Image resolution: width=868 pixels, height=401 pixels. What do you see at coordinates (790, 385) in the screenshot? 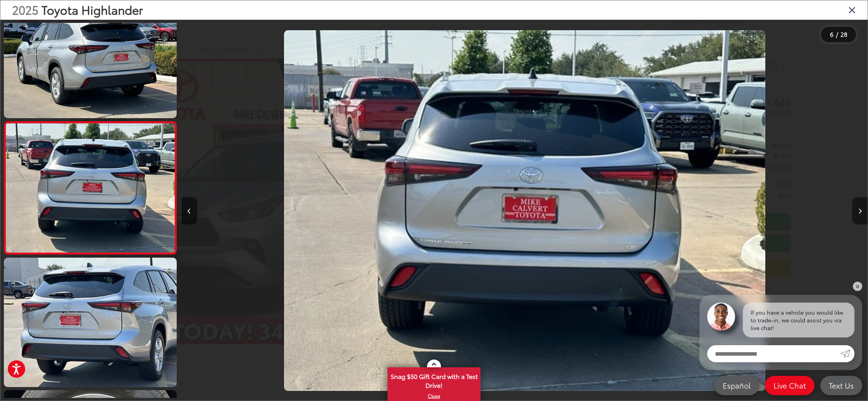
I see `span: Live Chat` at bounding box center [790, 385].